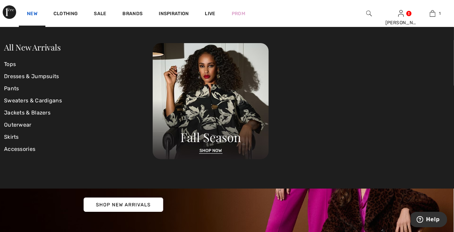  Describe the element at coordinates (78, 137) in the screenshot. I see `a: Skirts` at that location.